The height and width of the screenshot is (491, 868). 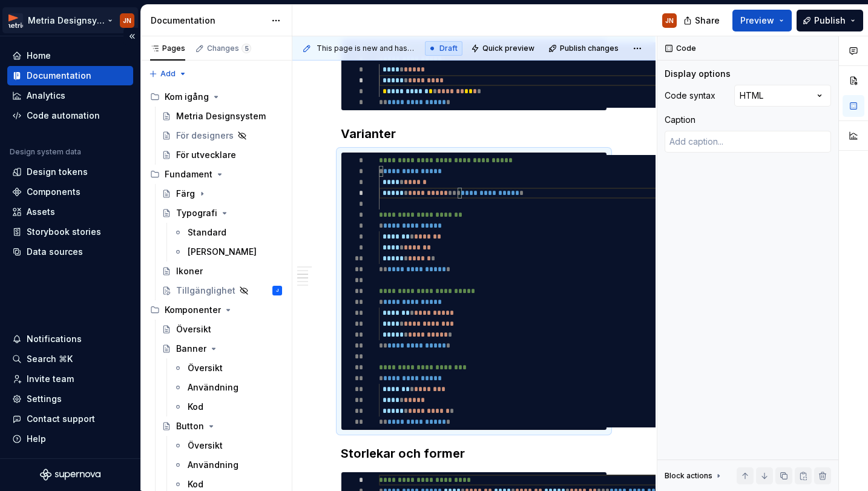 What do you see at coordinates (222, 291) in the screenshot?
I see `a: TillgänglighetJ` at bounding box center [222, 291].